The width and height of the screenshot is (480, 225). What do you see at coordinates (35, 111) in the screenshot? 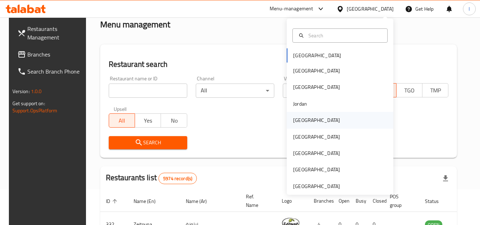
I see `a: Support.OpsPlatform` at bounding box center [35, 111].